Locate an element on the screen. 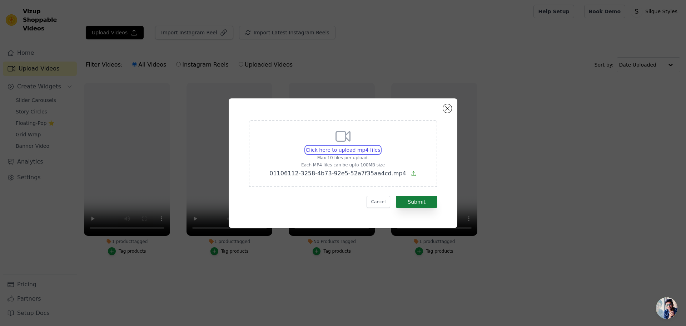  span: Click here to upload mp4 files is located at coordinates (343, 150).